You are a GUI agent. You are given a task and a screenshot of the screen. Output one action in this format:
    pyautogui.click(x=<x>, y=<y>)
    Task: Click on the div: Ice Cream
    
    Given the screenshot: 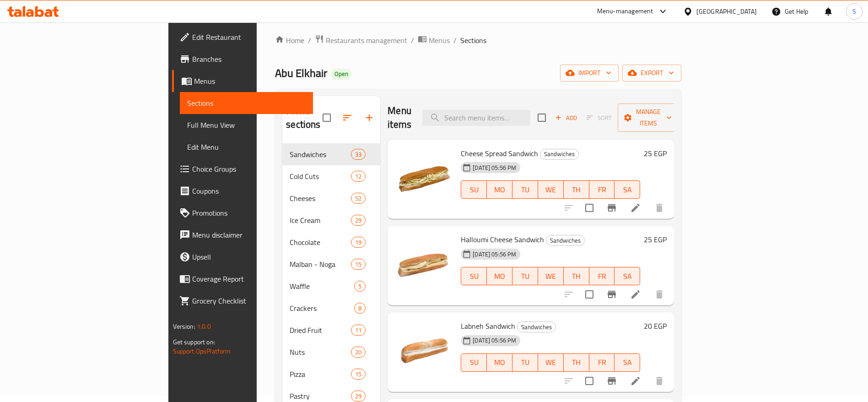 What is the action you would take?
    pyautogui.click(x=320, y=220)
    